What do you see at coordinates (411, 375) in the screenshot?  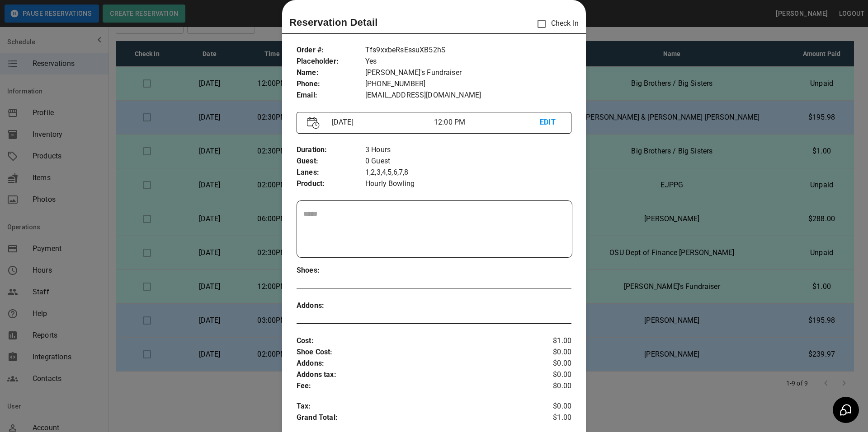 I see `p: Addons tax :` at bounding box center [411, 375].